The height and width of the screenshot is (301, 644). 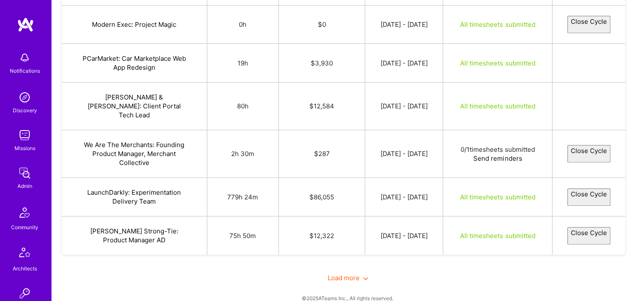 What do you see at coordinates (243, 154) in the screenshot?
I see `td: 2h 30m` at bounding box center [243, 154].